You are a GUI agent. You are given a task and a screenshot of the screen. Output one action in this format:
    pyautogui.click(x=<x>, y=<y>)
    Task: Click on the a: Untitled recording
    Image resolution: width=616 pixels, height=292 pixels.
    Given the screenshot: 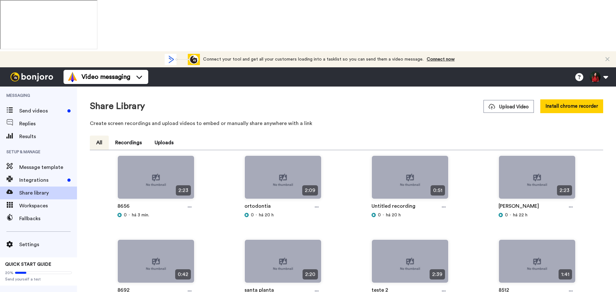 What is the action you would take?
    pyautogui.click(x=393, y=207)
    